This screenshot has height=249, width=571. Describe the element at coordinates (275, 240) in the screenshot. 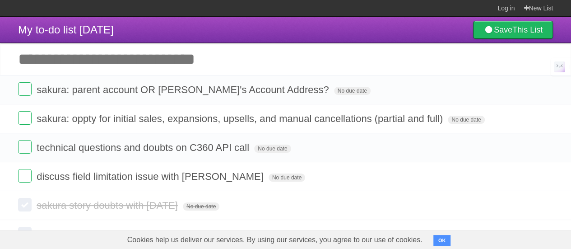

I see `span: Cookies help us deliver our services. By using our services, you agree to our use of cookies.` at that location.